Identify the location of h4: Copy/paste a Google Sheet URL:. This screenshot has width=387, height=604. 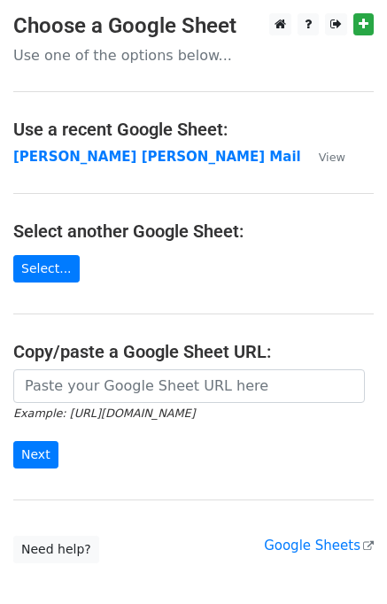
(193, 351).